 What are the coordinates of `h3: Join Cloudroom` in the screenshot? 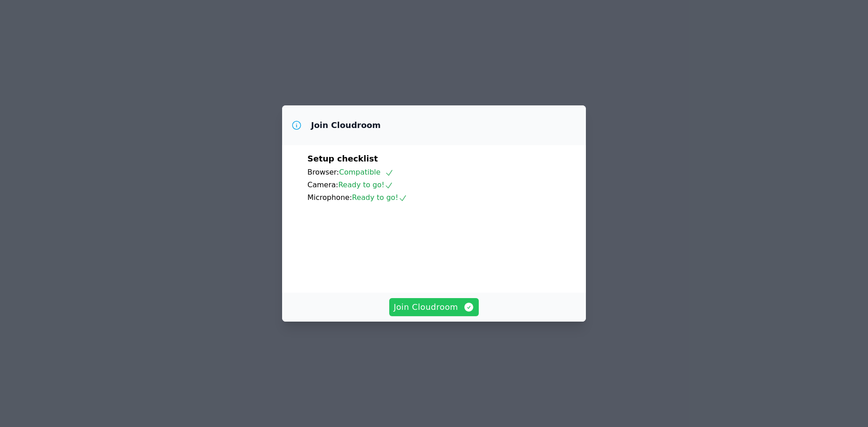 It's located at (346, 125).